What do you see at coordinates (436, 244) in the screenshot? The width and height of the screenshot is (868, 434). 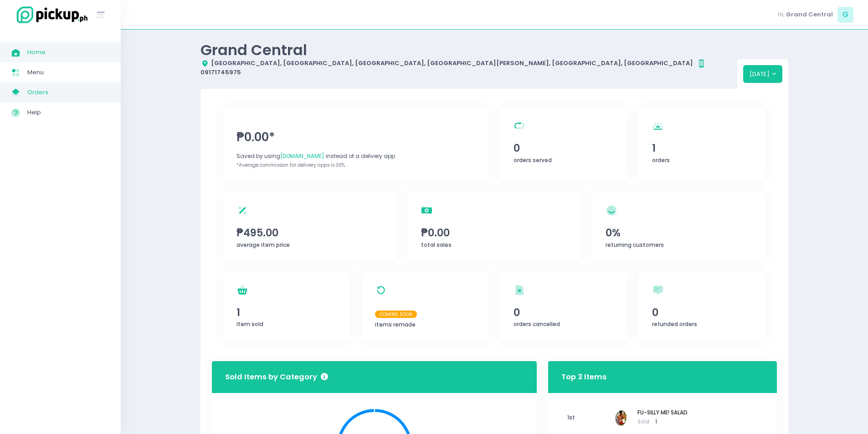 I see `span: total sales` at bounding box center [436, 244].